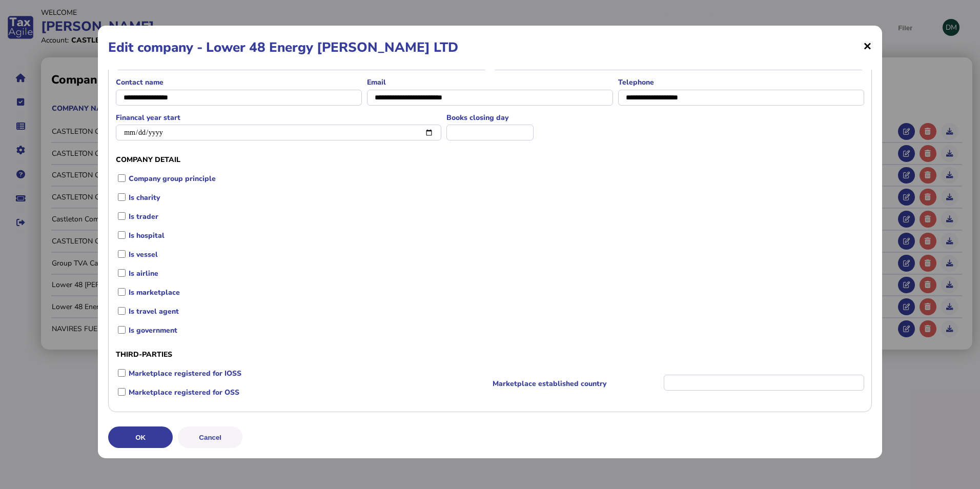 The width and height of the screenshot is (980, 489). Describe the element at coordinates (140, 437) in the screenshot. I see `button: OK` at that location.